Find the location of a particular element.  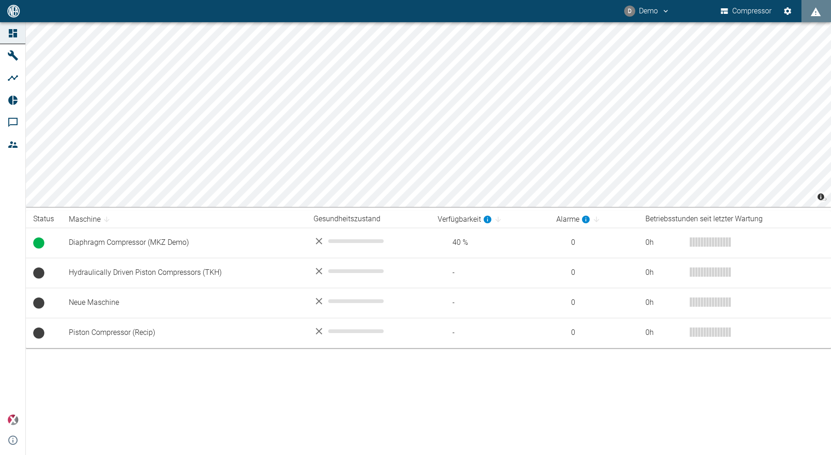

th: Betriebsstunden seit letzter Wartung is located at coordinates (735, 219).